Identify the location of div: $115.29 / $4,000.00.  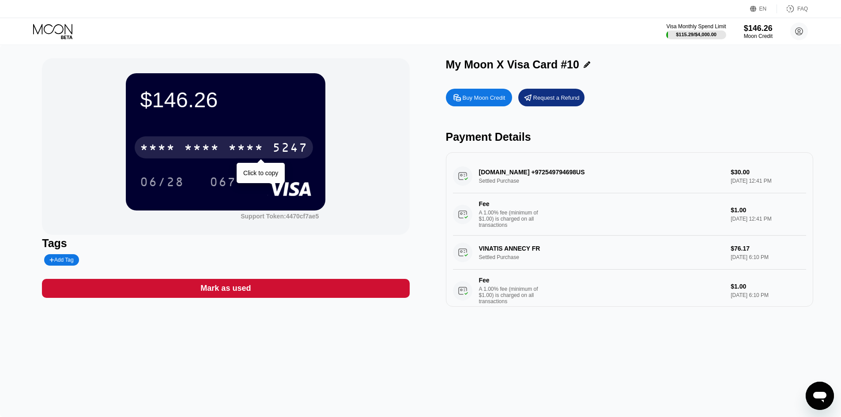
(696, 34).